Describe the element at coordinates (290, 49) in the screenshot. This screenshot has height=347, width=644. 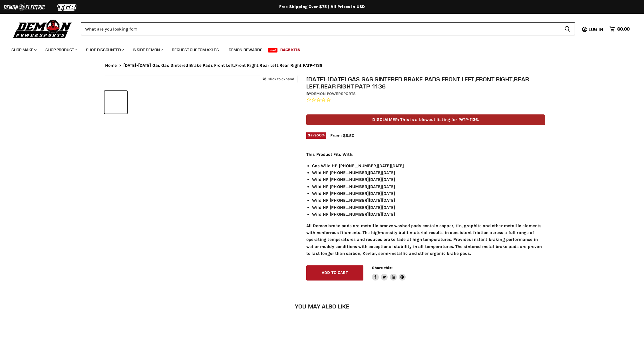
I see `a: Race Kits` at that location.